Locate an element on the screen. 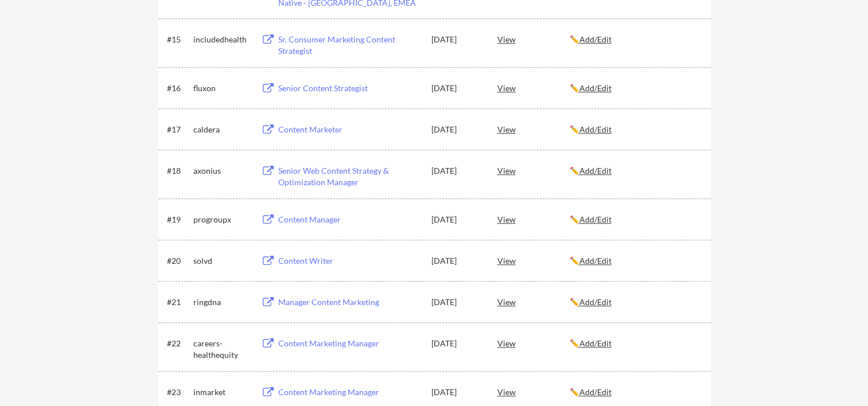 The image size is (868, 406). div: Content Marketer is located at coordinates (350, 129).